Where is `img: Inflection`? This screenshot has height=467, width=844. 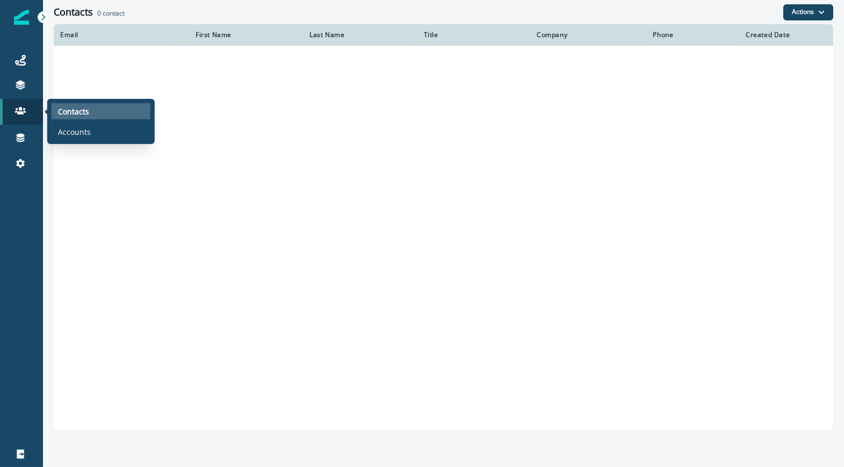 img: Inflection is located at coordinates (21, 17).